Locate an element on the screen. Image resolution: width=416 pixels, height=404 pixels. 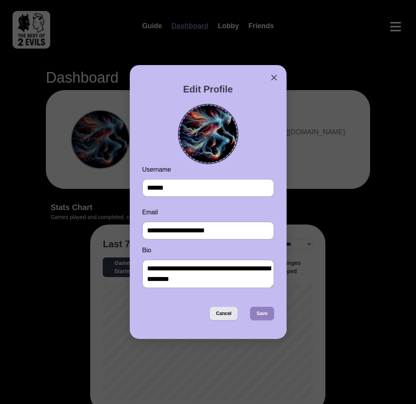
img: Preview is located at coordinates (208, 134).